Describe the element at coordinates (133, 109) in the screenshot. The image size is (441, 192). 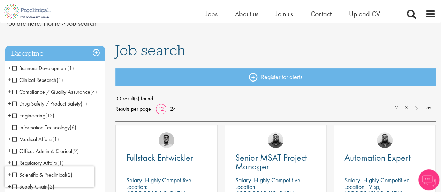
I see `span: Results per page` at that location.